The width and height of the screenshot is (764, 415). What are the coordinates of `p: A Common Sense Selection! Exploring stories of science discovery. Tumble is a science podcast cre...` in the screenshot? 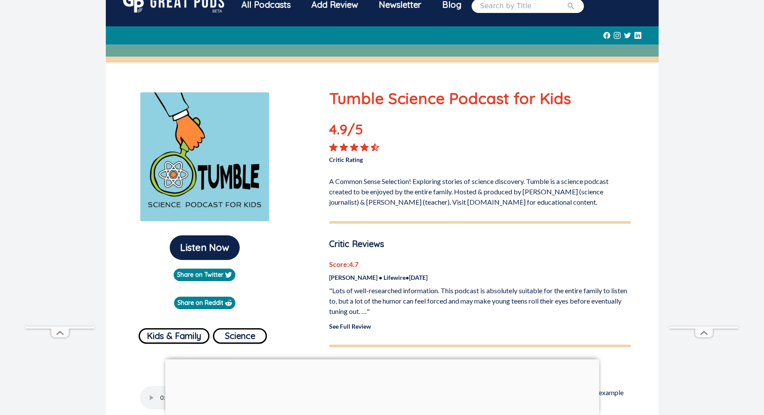 It's located at (480, 190).